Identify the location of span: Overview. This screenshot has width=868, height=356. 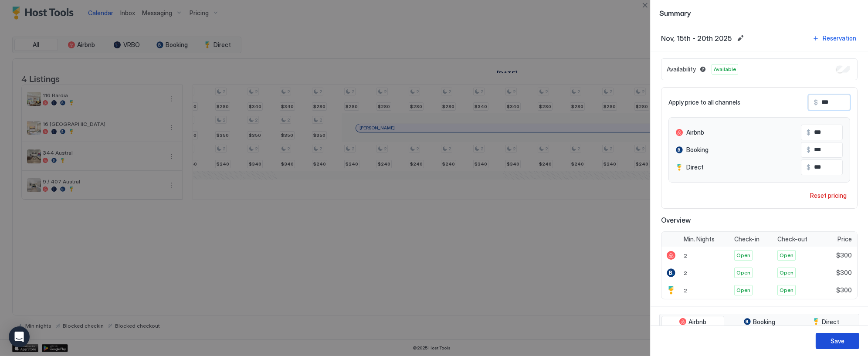
(759, 220).